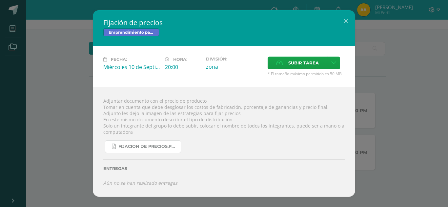  What do you see at coordinates (224, 23) in the screenshot?
I see `h2: Fijación de precios` at bounding box center [224, 23].